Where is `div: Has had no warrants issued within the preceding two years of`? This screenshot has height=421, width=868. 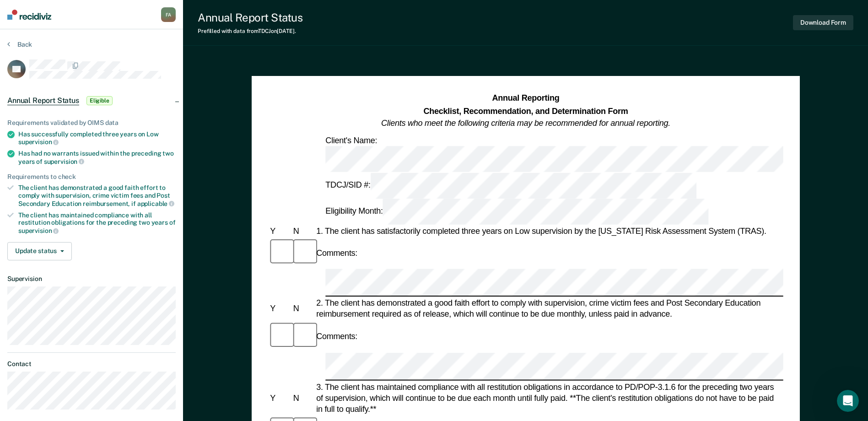
div: Has had no warrants issued within the preceding two years of is located at coordinates (97, 157).